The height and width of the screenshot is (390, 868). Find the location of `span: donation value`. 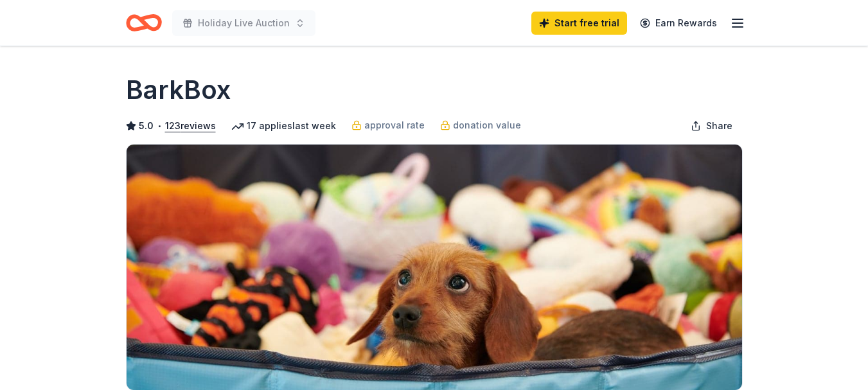

span: donation value is located at coordinates (487, 125).